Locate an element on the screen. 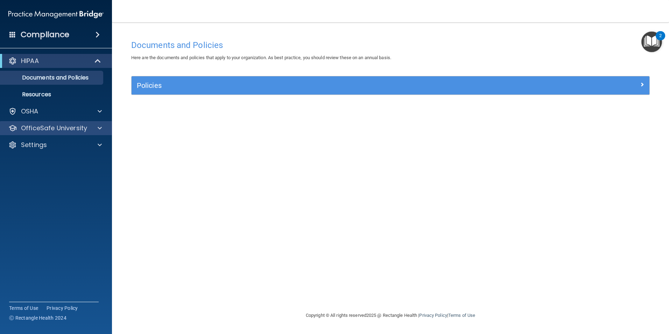 The image size is (669, 334). span: Ⓒ Rectangle Health 2024 is located at coordinates (38, 318).